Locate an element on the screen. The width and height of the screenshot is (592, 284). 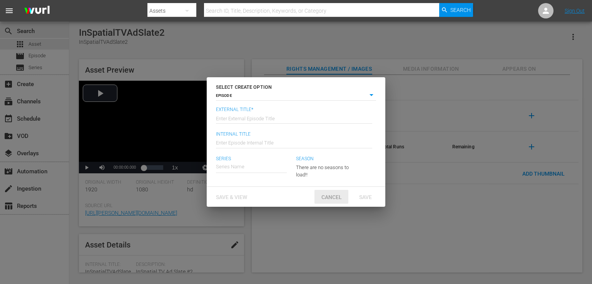
img: ans4CAIJ8jUAAAAAAAAAAAAAAAAAAAAAAAAgQb4GAAAAAAAAAAAAAAAAAAAAAAAAJMjXAAAAAAAAAAAAAAAAAAAAAAAAgAT5G... is located at coordinates (37, 11).